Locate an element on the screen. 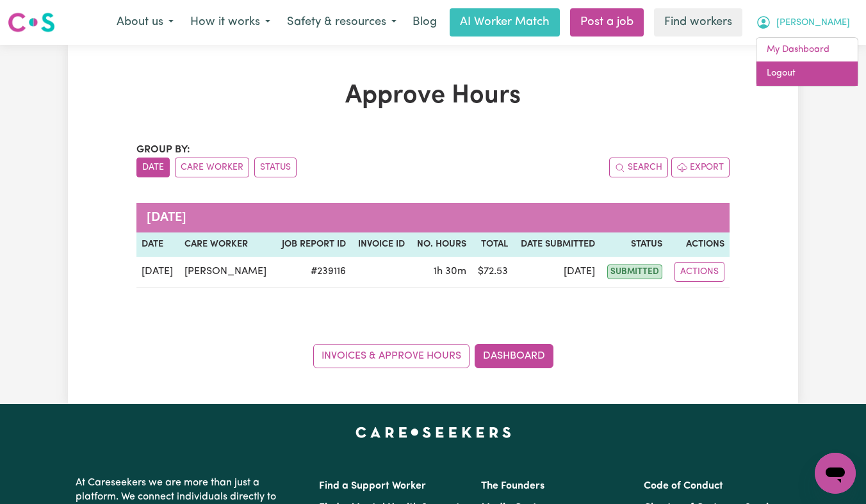  div: My Account is located at coordinates (807, 61).